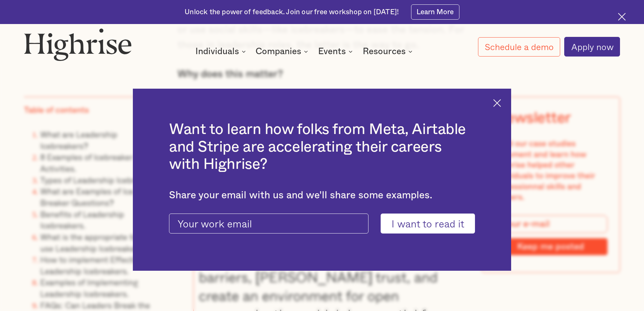  I want to click on input: I want to read it, so click(427, 224).